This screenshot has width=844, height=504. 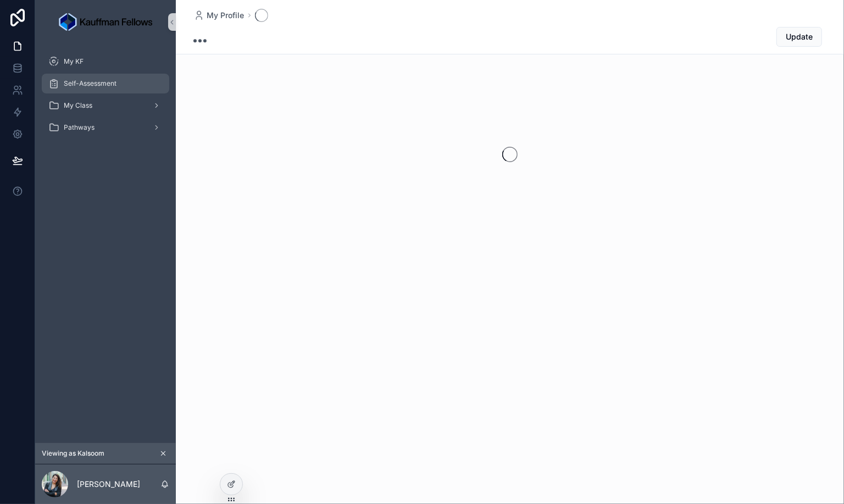 I want to click on a: My Profile, so click(x=219, y=15).